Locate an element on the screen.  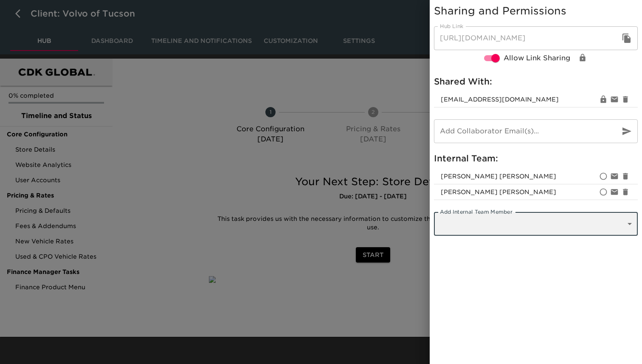
div: Disable notifications for drew.doran@roadster.com is located at coordinates (614, 192).